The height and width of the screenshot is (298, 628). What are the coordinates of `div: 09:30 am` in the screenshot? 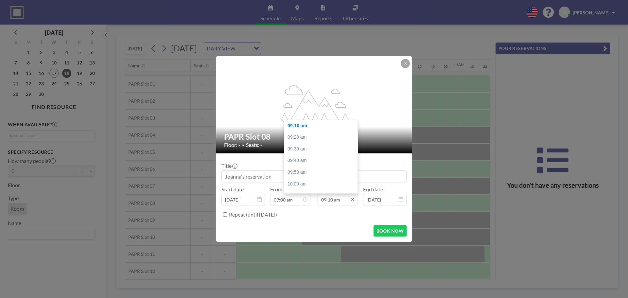 It's located at (323, 149).